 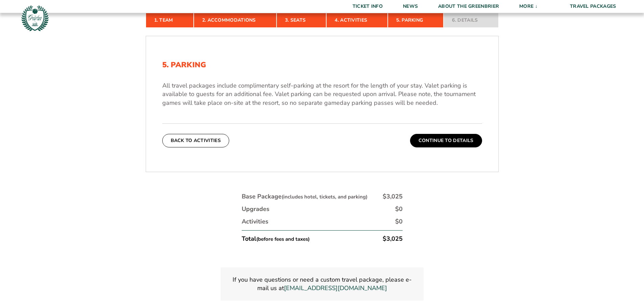 I want to click on button: Continue To Details, so click(x=446, y=141).